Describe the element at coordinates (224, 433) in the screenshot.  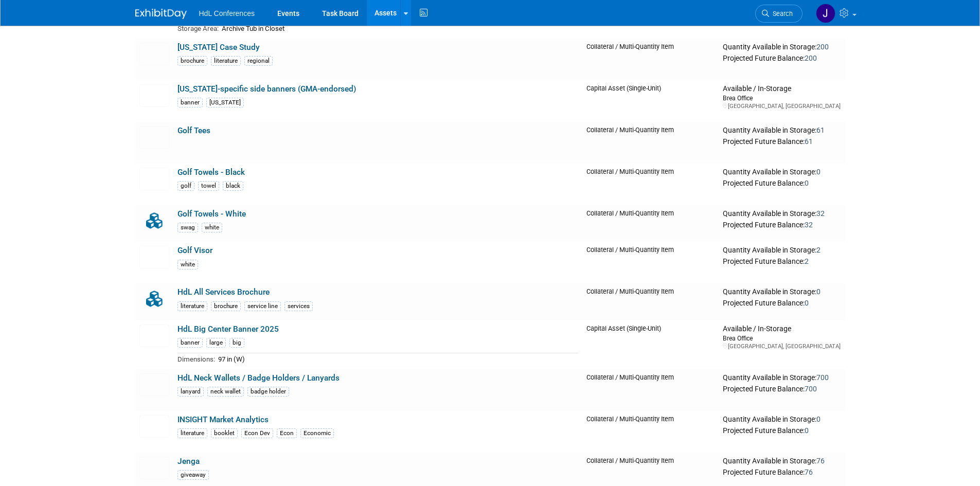
I see `div: booklet` at that location.